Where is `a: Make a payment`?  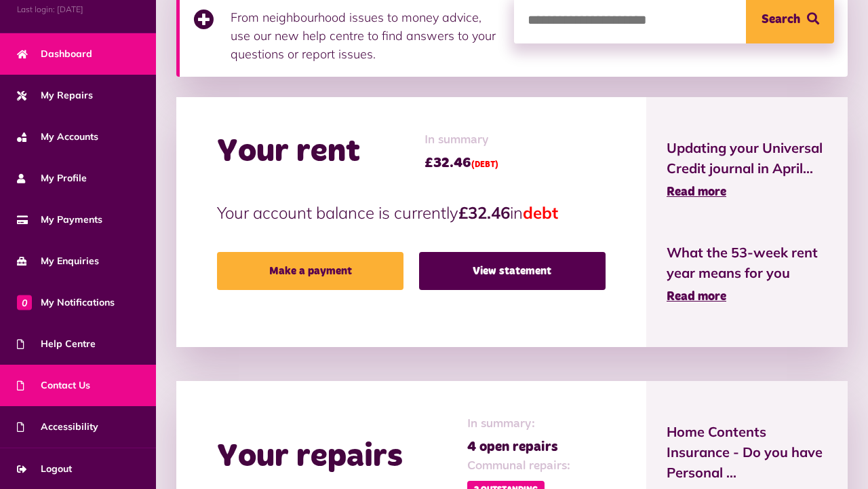 a: Make a payment is located at coordinates (310, 271).